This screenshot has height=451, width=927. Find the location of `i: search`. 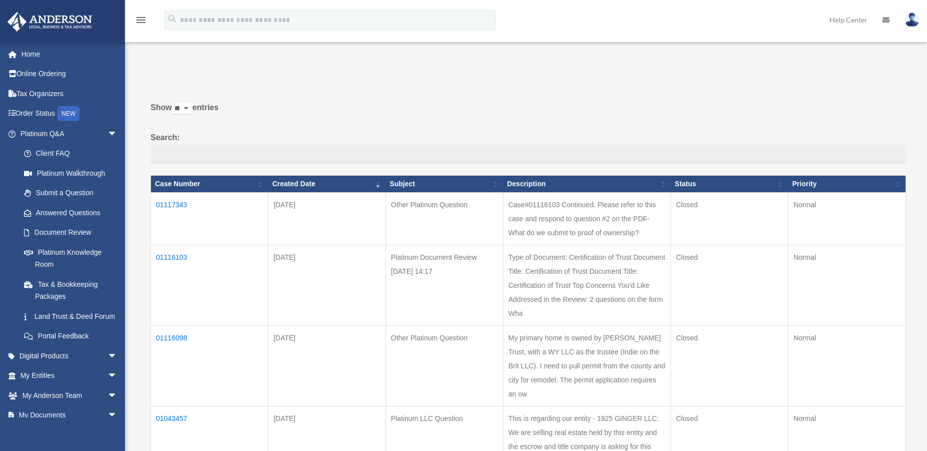

i: search is located at coordinates (173, 19).